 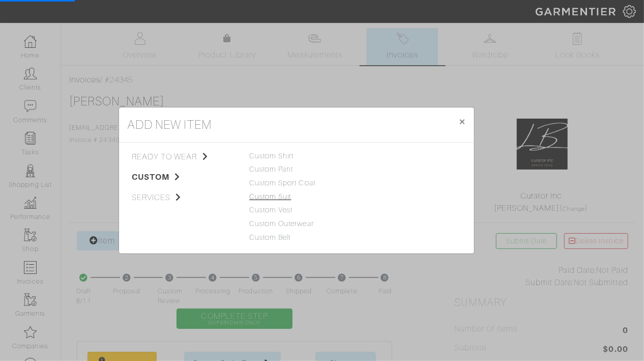 I want to click on span: custom, so click(x=182, y=177).